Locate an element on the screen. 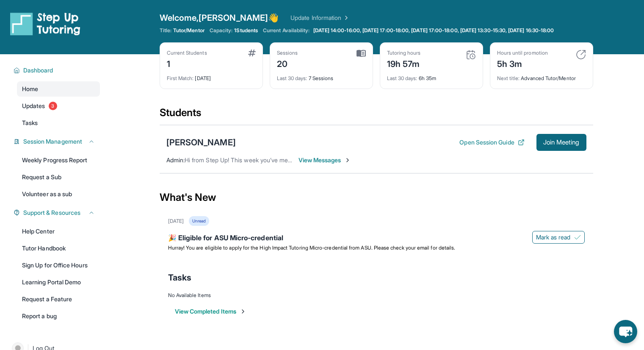  a: Request a Feature is located at coordinates (59, 299).